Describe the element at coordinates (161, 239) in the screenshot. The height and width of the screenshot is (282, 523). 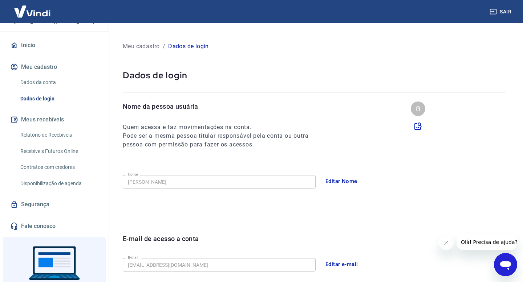
I see `p: E-mail de acesso a conta` at that location.